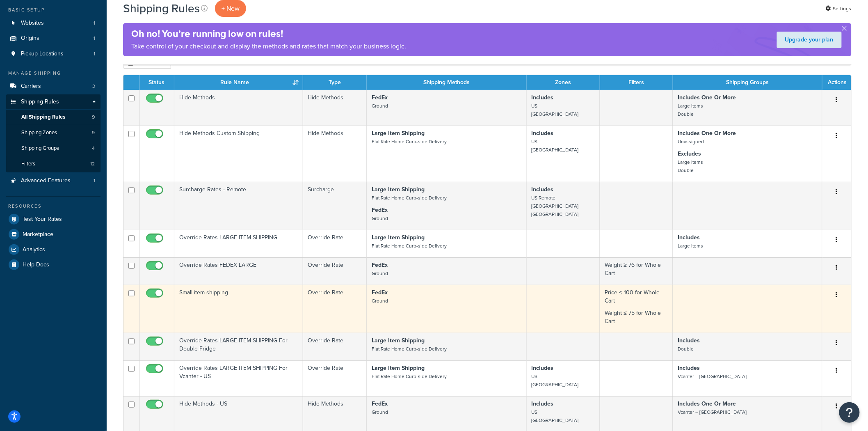 The width and height of the screenshot is (868, 431). What do you see at coordinates (53, 117) in the screenshot?
I see `a: All Shipping Rules 9` at bounding box center [53, 117].